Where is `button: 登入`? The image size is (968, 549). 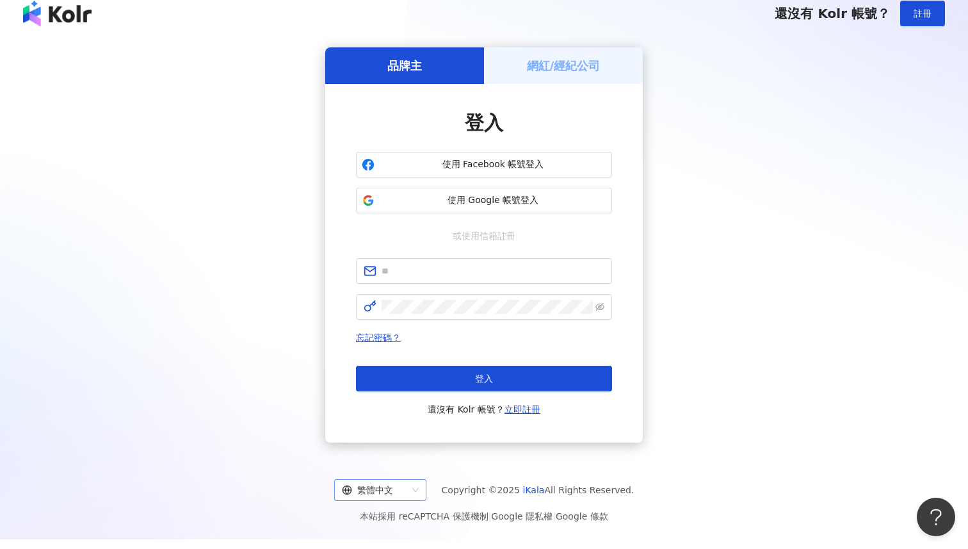 button: 登入 is located at coordinates (484, 378).